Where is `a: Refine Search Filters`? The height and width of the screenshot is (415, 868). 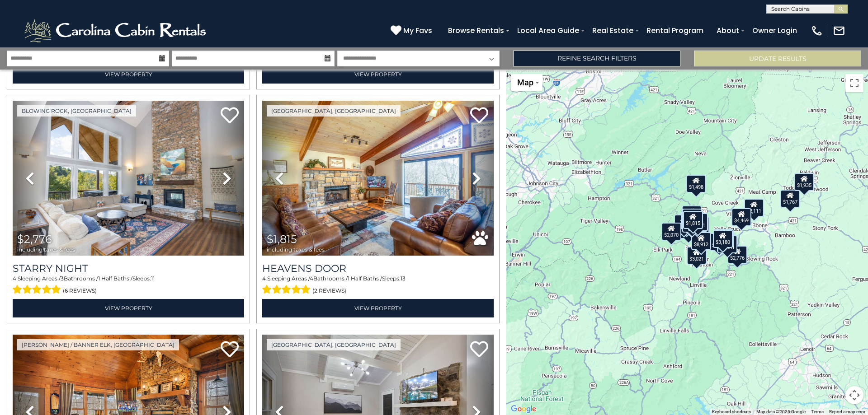 a: Refine Search Filters is located at coordinates (597, 58).